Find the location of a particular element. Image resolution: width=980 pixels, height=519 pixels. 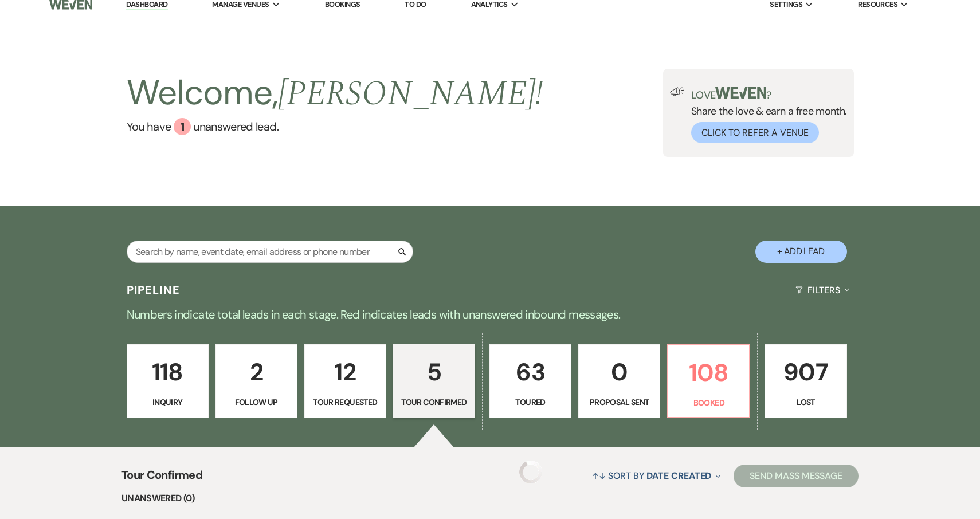

a: 12Tour Requested is located at coordinates (345, 381).